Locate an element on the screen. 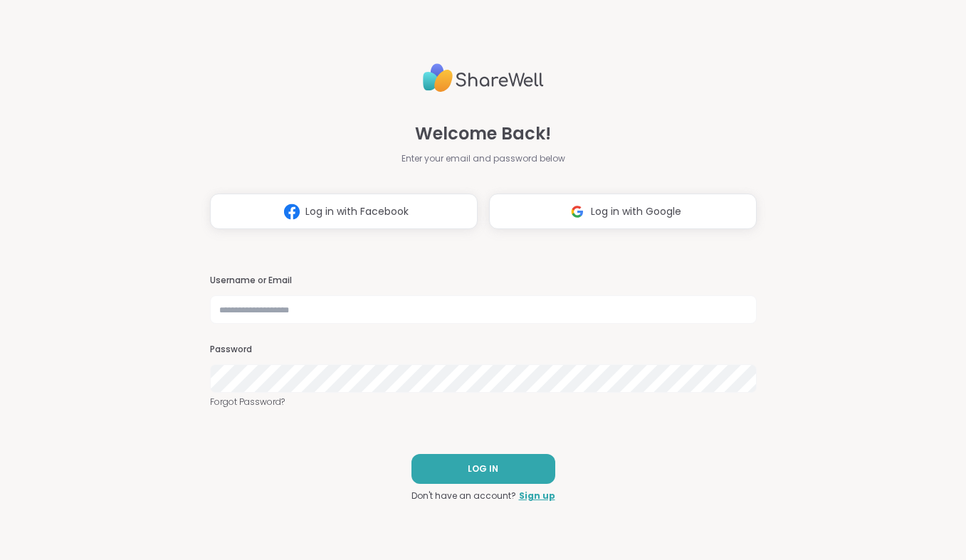 Image resolution: width=966 pixels, height=560 pixels. img: ShareWell Logo is located at coordinates (483, 78).